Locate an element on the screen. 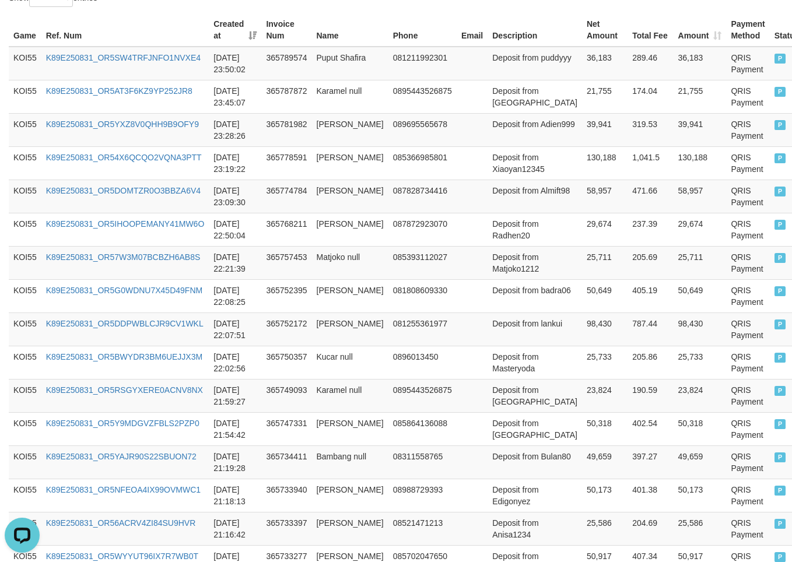 This screenshot has height=562, width=792. th: Payment Method is located at coordinates (747, 30).